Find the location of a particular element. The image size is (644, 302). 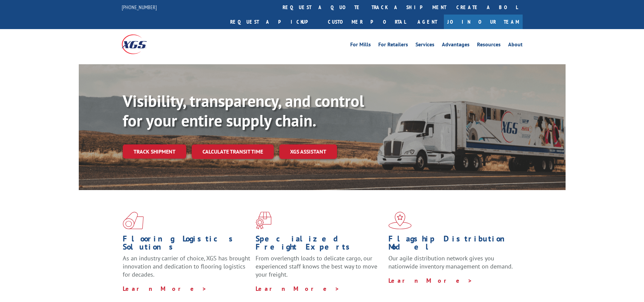

img: xgs-icon-focused-on-flooring-red is located at coordinates (263, 220).